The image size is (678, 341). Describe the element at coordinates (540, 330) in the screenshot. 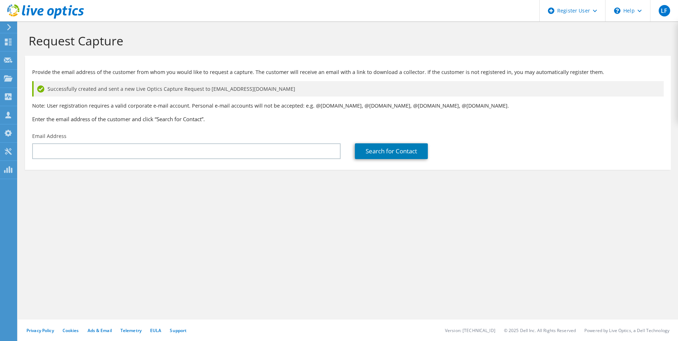

I see `li: © 2025 Dell Inc. All Rights Reserved` at that location.